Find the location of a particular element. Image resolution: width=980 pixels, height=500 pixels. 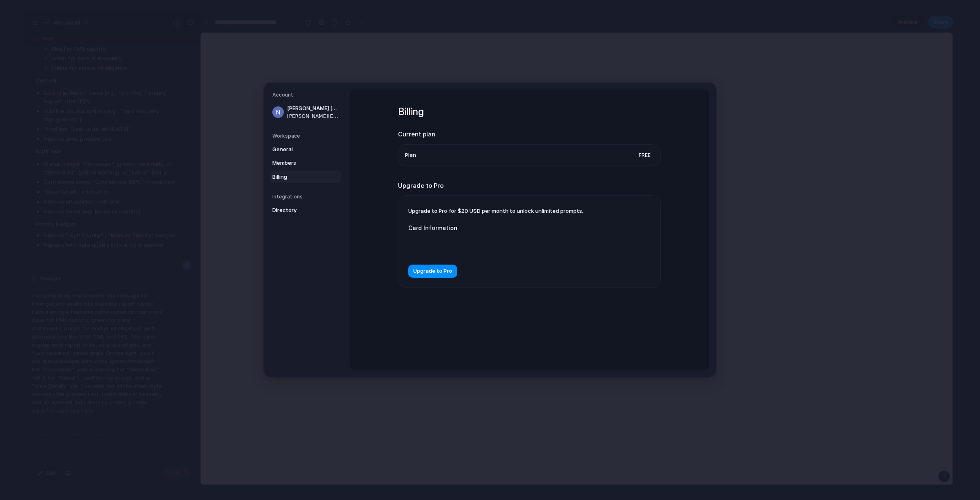

h5: Account is located at coordinates (307, 95).